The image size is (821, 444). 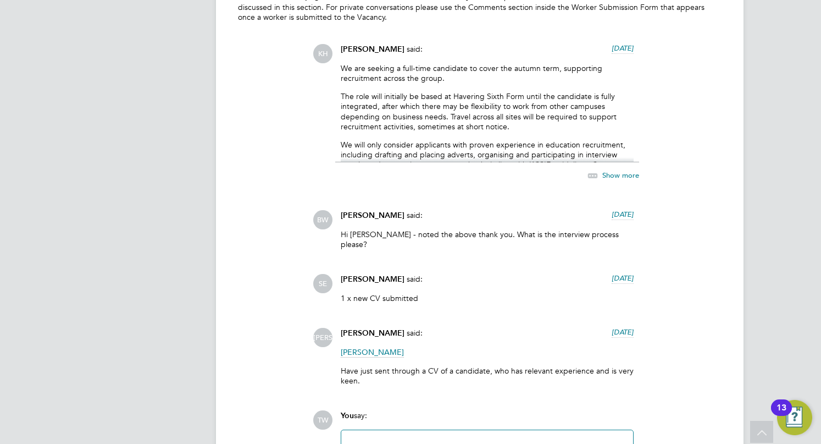 What do you see at coordinates (782, 415) in the screenshot?
I see `div: 13` at bounding box center [782, 415].